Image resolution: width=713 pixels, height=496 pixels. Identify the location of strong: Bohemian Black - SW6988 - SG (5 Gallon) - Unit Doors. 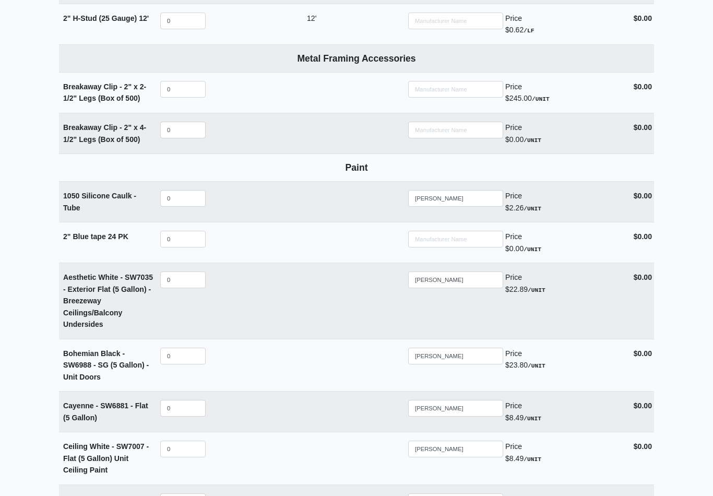
(106, 365).